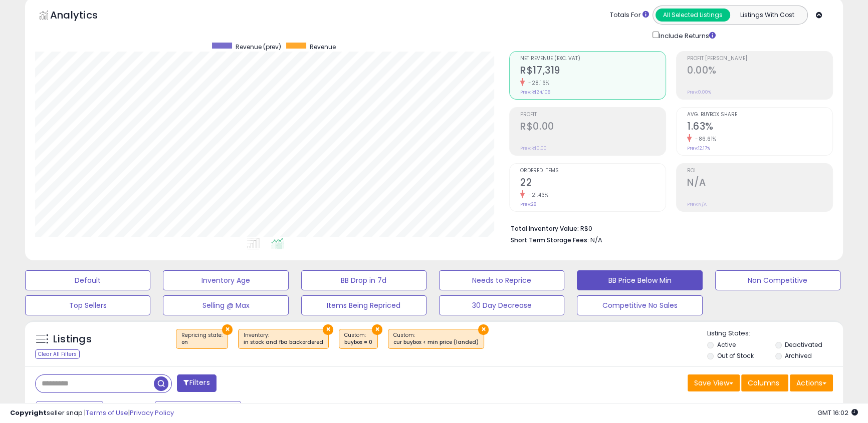 The width and height of the screenshot is (868, 423). Describe the element at coordinates (107, 412) in the screenshot. I see `a: Terms of Use` at that location.